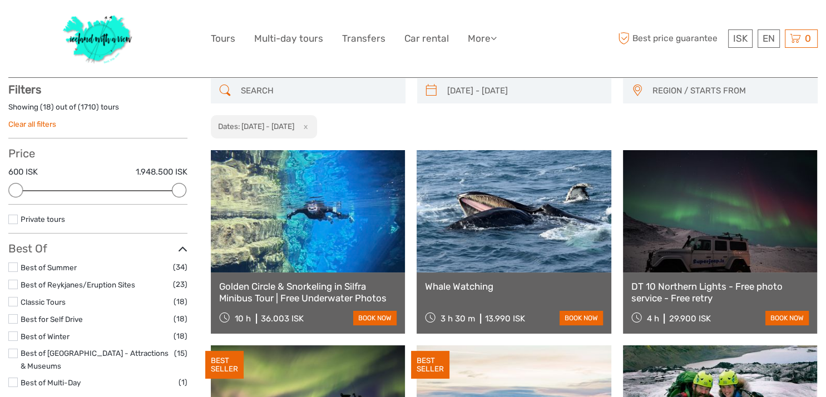 This screenshot has height=397, width=826. Describe the element at coordinates (282, 319) in the screenshot. I see `div: 36.003 ISK` at that location.